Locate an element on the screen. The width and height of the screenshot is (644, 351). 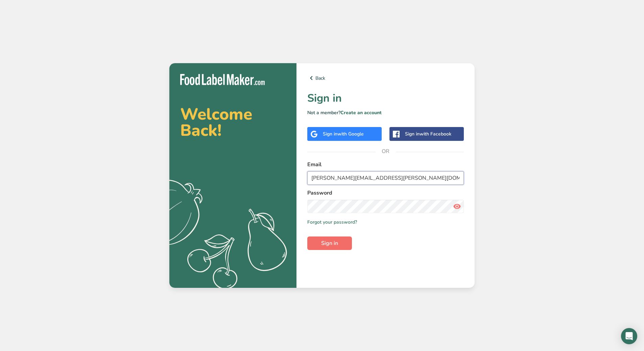
input: Enter Your Email is located at coordinates (385, 178).